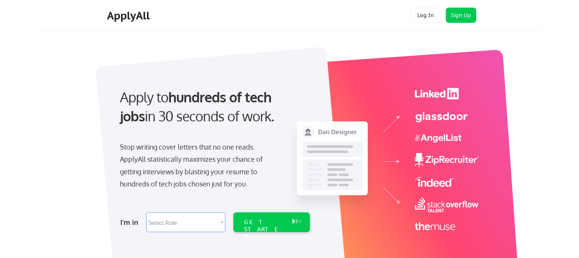  What do you see at coordinates (129, 16) in the screenshot?
I see `div: ApplyAll` at bounding box center [129, 16].